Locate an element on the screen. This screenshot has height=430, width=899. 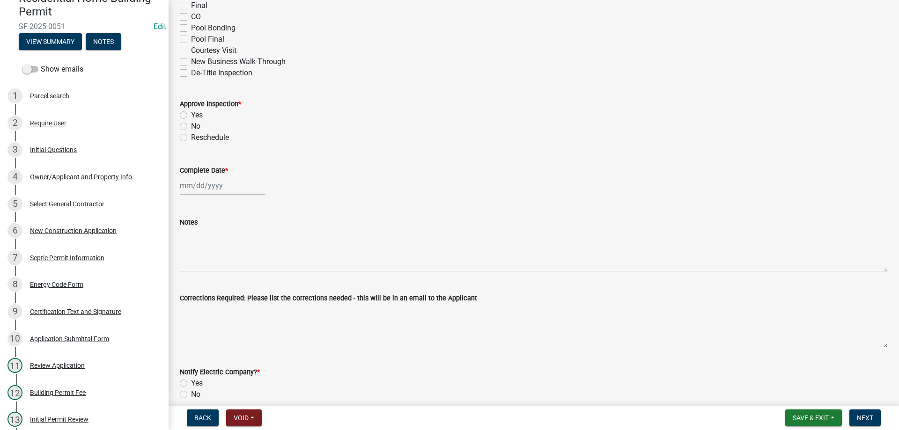
wm-modal-confirm: Notes is located at coordinates (103, 43).